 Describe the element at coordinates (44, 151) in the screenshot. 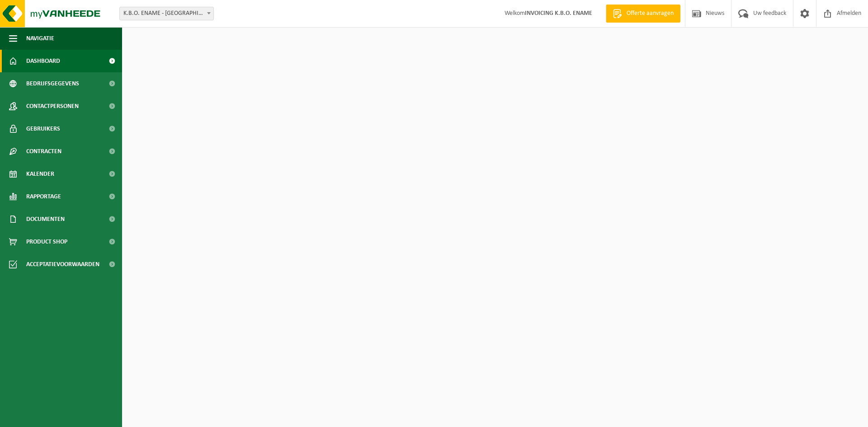

I see `span: Contracten` at that location.